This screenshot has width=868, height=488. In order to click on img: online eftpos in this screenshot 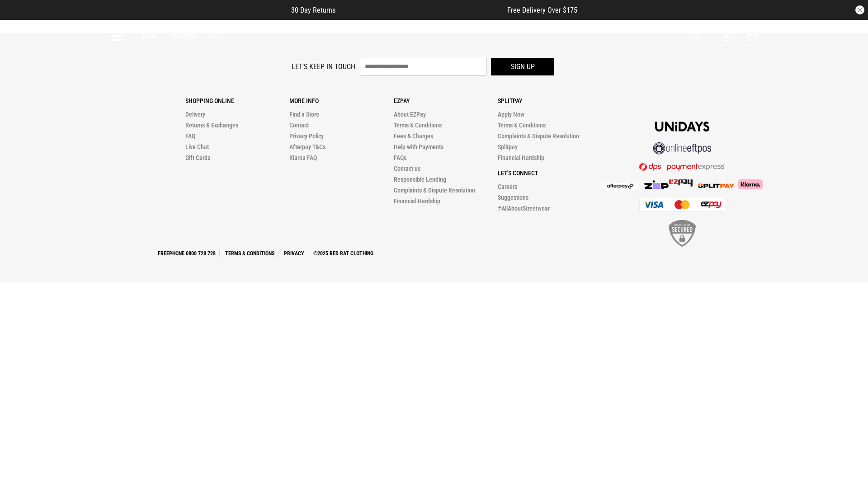, I will do `click(682, 148)`.